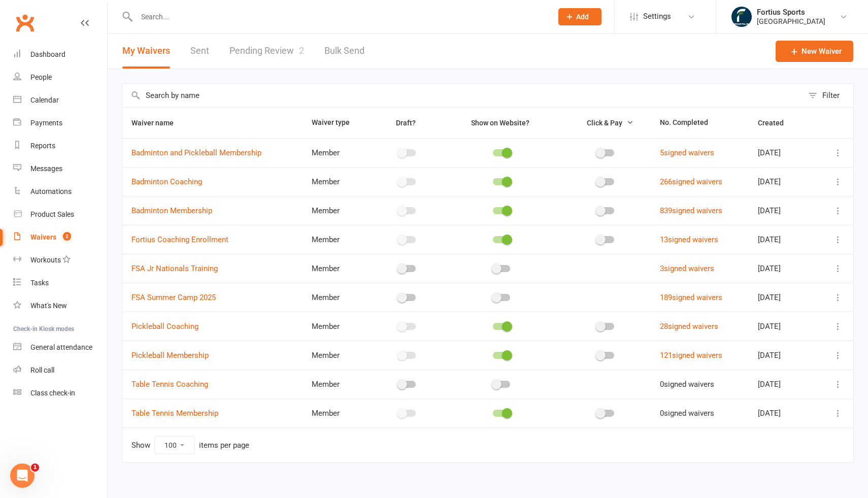 This screenshot has height=498, width=868. Describe the element at coordinates (691, 211) in the screenshot. I see `a: 839signed waivers` at that location.